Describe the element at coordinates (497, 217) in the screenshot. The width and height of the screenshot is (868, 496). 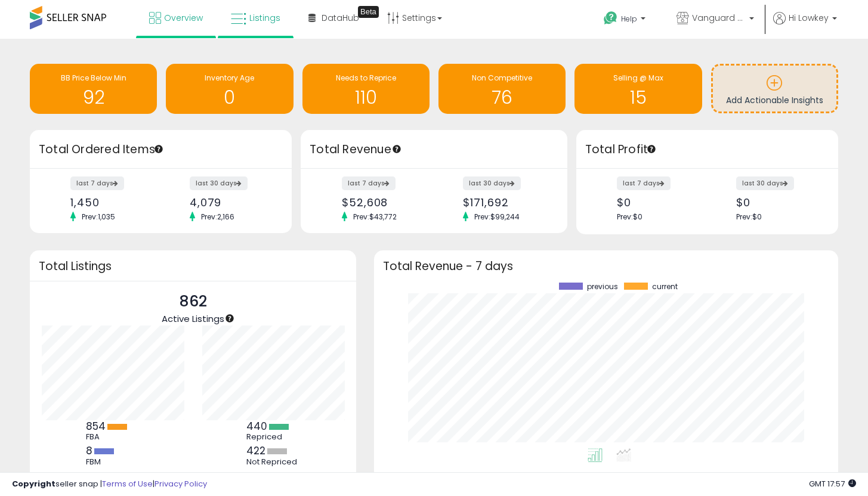
I see `span: Prev: $99,244` at that location.